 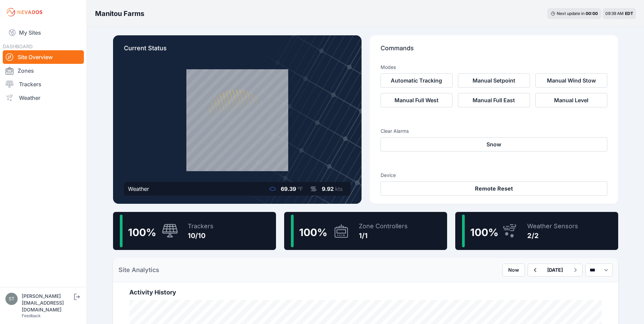 I want to click on button: Manual Level, so click(x=572, y=100).